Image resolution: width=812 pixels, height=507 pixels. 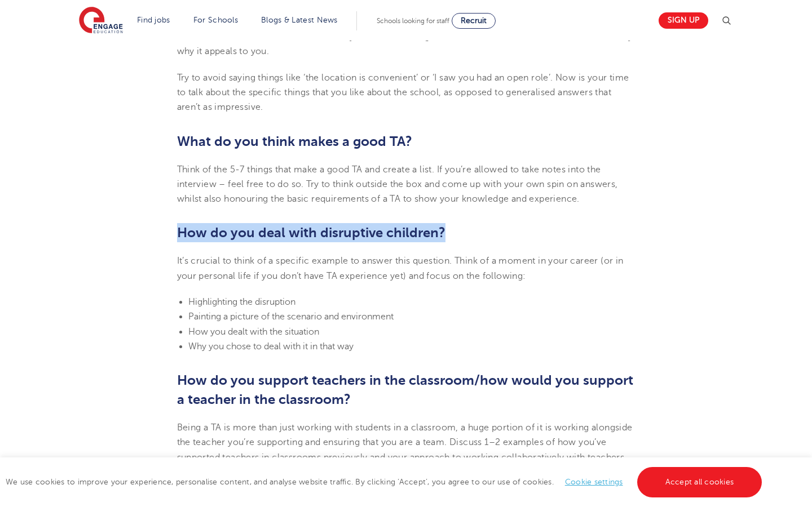 What do you see at coordinates (242, 302) in the screenshot?
I see `span: Highlighting the disruption` at bounding box center [242, 302].